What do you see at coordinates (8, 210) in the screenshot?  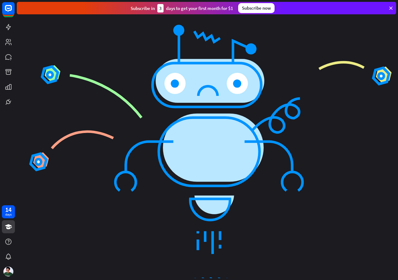 I see `div: 14` at bounding box center [8, 210].